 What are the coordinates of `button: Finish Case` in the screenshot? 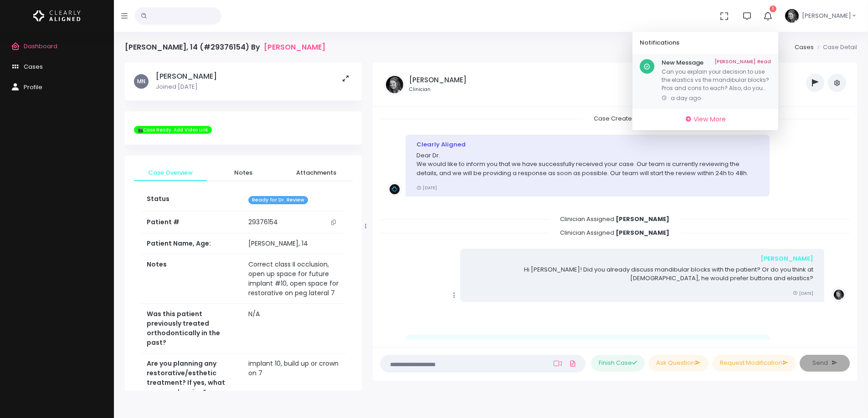 It's located at (617, 363).